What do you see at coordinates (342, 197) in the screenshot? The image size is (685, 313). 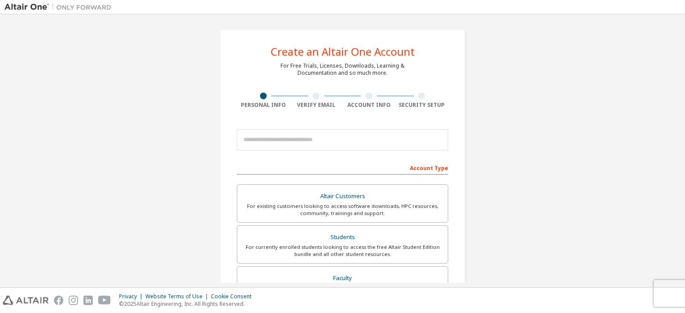 I see `div: Altair Customers` at bounding box center [342, 197].